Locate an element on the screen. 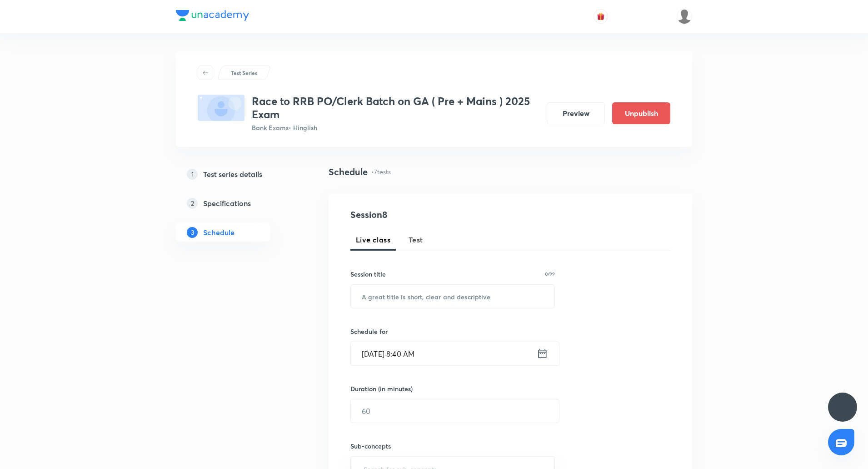 Image resolution: width=868 pixels, height=469 pixels. h4: Schedule is located at coordinates (348, 172).